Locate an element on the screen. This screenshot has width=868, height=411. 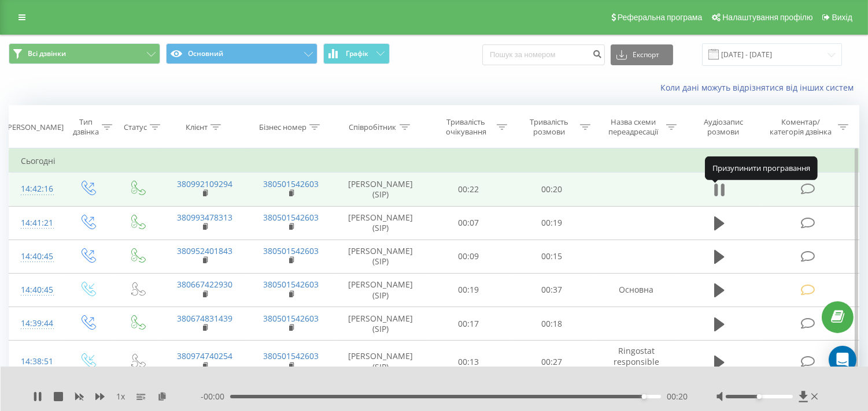
div: Тип дзвінка is located at coordinates (86, 127).